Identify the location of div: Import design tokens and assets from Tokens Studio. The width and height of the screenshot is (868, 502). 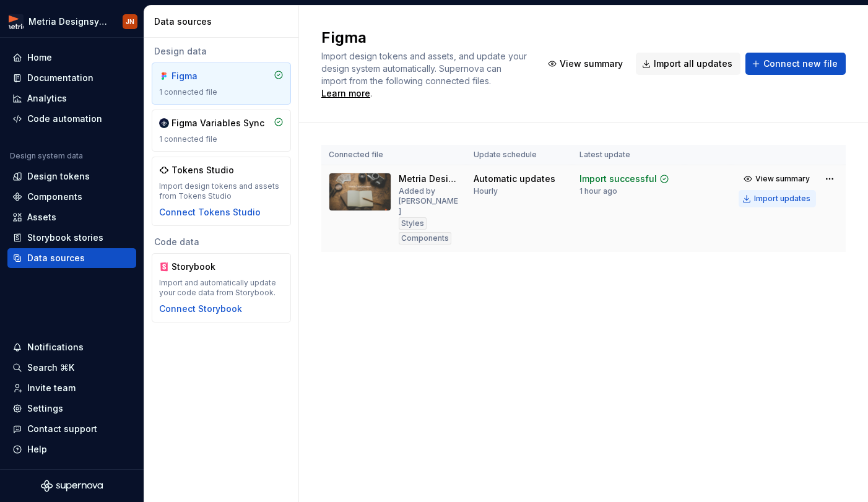
(221, 191).